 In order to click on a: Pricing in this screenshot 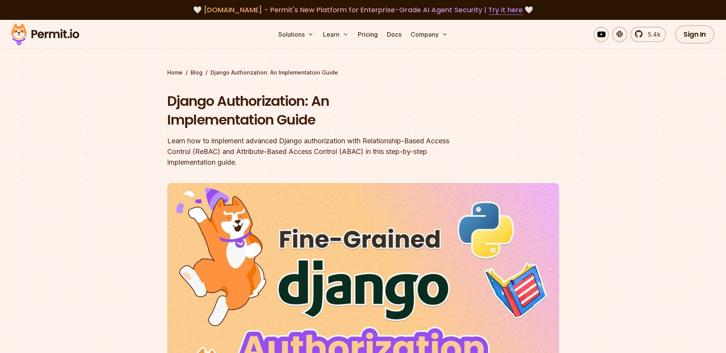, I will do `click(368, 34)`.